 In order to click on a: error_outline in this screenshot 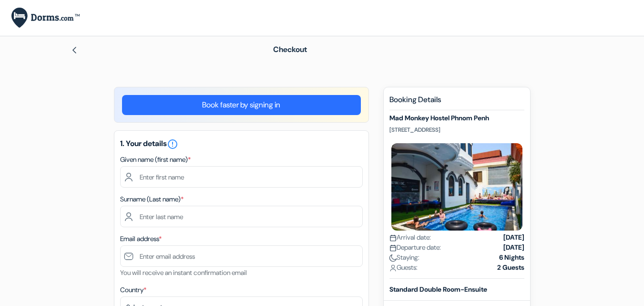, I will do `click(172, 143)`.